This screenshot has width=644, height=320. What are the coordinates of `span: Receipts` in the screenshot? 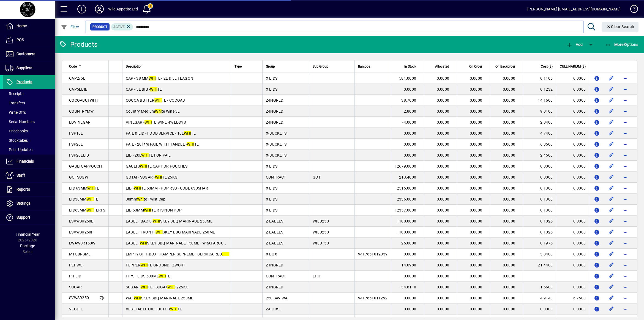 It's located at (14, 94).